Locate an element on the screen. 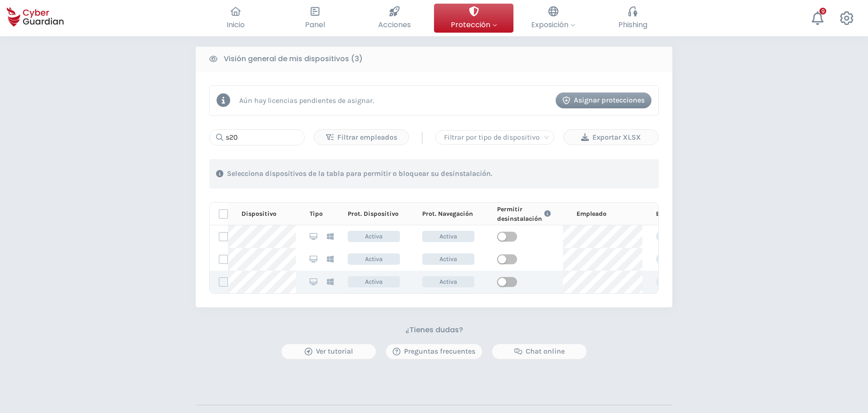 Image resolution: width=868 pixels, height=413 pixels. span: Panel is located at coordinates (315, 25).